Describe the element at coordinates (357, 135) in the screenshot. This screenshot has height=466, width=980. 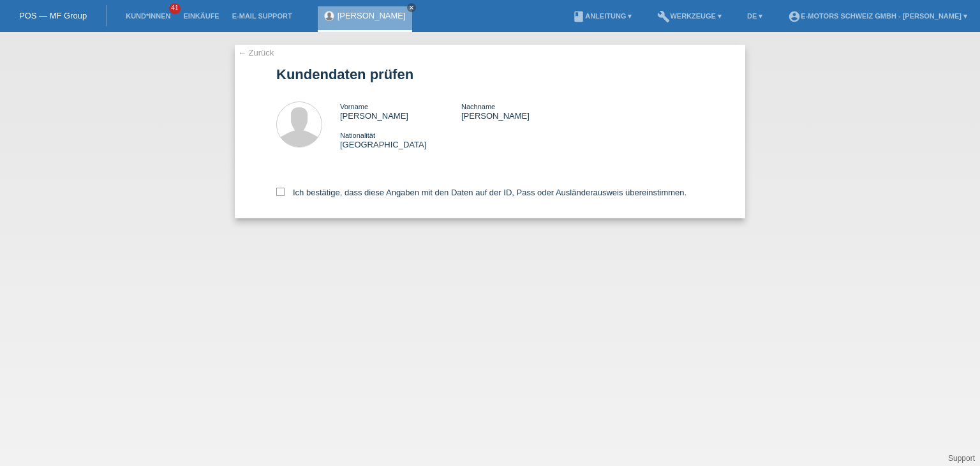
I see `span: Nationalität` at that location.